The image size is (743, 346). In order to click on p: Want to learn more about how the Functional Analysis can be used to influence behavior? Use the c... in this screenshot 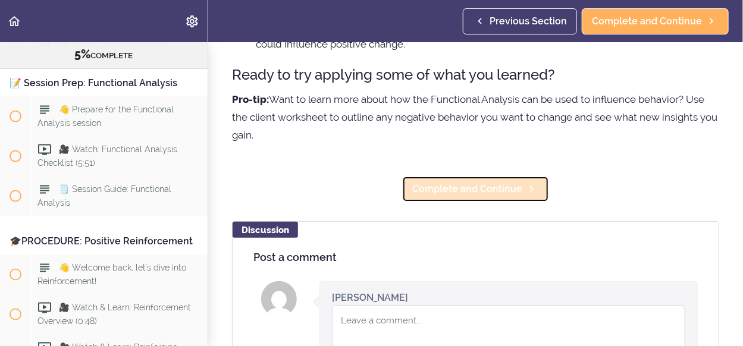, I will do `click(475, 117)`.